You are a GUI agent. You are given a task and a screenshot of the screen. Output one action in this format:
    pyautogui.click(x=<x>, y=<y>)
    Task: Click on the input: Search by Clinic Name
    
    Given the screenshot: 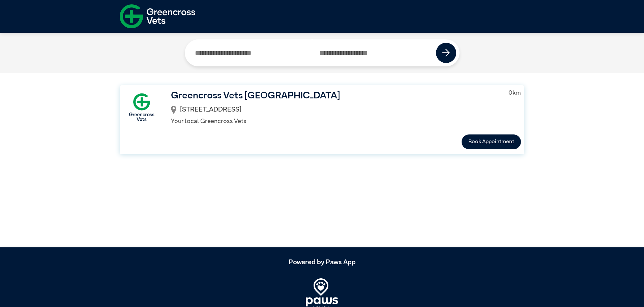 What is the action you would take?
    pyautogui.click(x=250, y=53)
    